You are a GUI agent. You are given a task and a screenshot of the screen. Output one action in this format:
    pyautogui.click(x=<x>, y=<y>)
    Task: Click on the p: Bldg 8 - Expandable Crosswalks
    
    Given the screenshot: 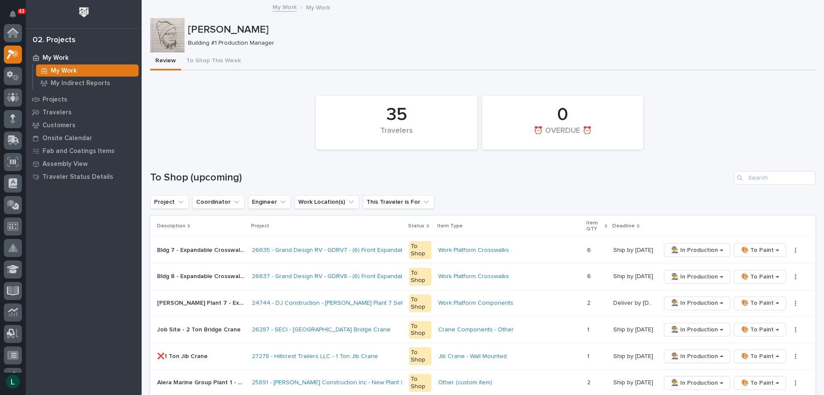 What is the action you would take?
    pyautogui.click(x=202, y=275)
    